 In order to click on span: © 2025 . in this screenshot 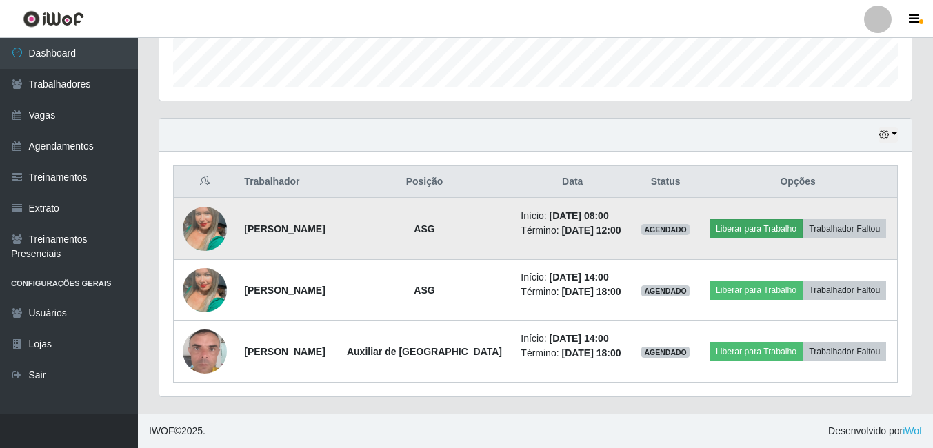, I will do `click(177, 431)`.